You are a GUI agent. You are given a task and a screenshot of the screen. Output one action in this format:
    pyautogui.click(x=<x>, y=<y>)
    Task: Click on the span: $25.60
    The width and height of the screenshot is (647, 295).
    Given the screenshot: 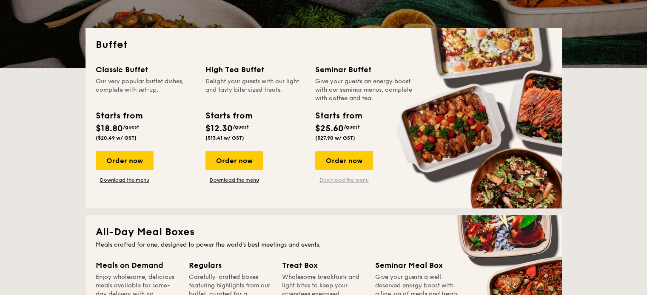 What is the action you would take?
    pyautogui.click(x=329, y=129)
    